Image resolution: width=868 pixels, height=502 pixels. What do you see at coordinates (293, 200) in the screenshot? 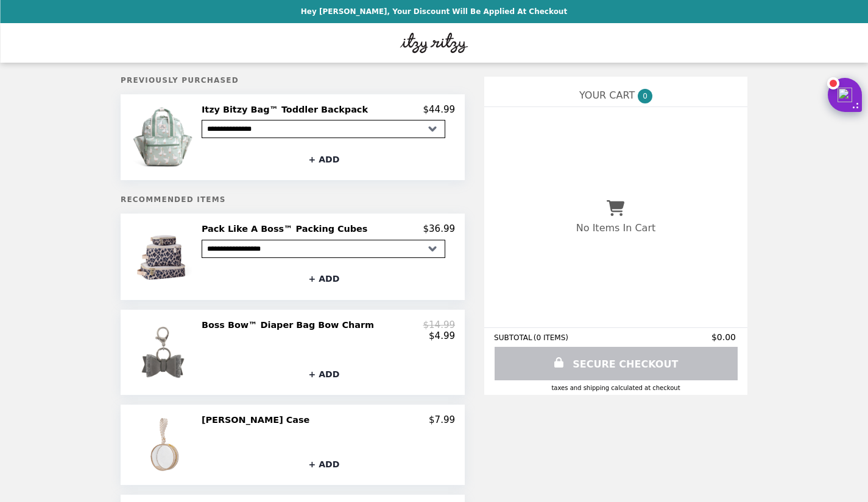
I see `h5: Recommended Items` at bounding box center [293, 200].